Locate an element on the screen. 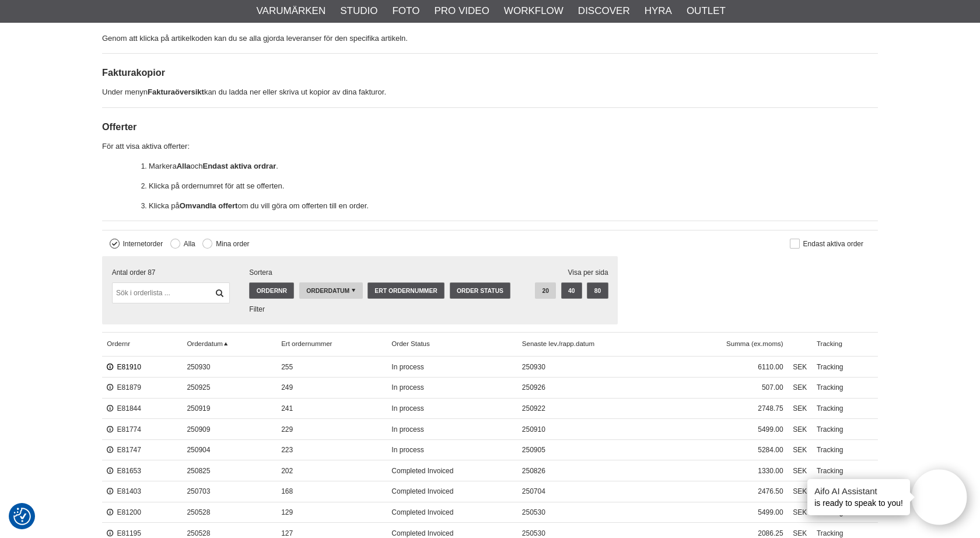 The height and width of the screenshot is (538, 980). label: Internetorder is located at coordinates (141, 244).